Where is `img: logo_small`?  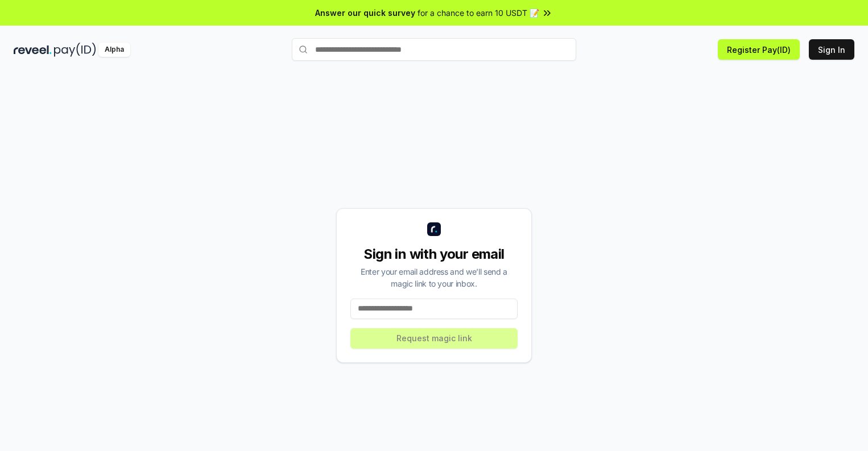 img: logo_small is located at coordinates (434, 229).